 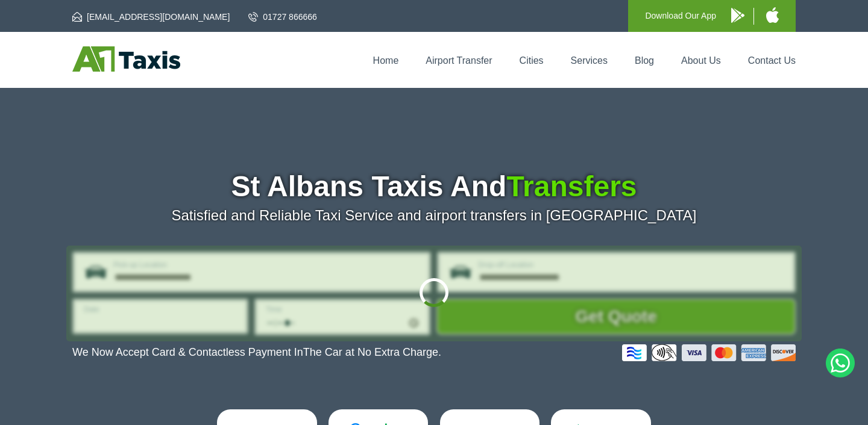 I want to click on a: Blog, so click(x=644, y=60).